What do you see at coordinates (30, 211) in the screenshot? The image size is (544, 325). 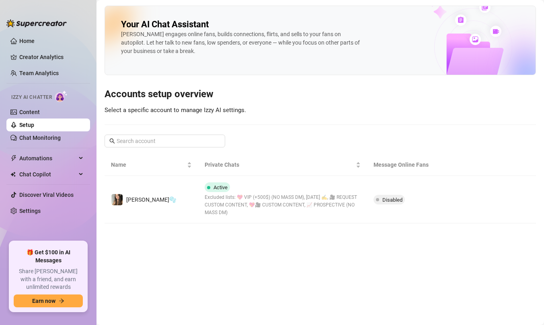 I see `a: Settings` at bounding box center [30, 211].